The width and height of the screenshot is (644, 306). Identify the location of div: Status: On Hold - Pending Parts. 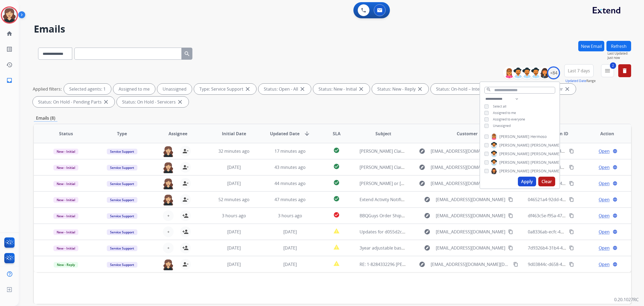
(73, 102).